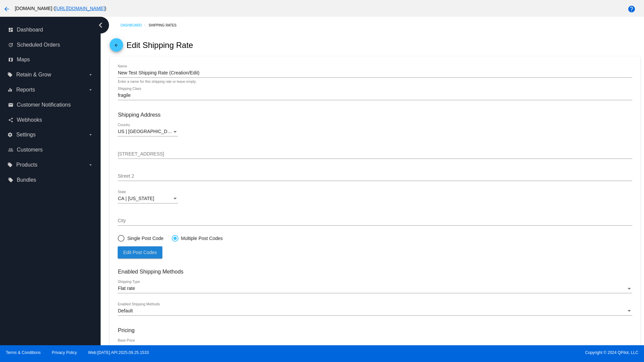 This screenshot has width=644, height=362. Describe the element at coordinates (65, 353) in the screenshot. I see `a: Privacy Policy` at that location.